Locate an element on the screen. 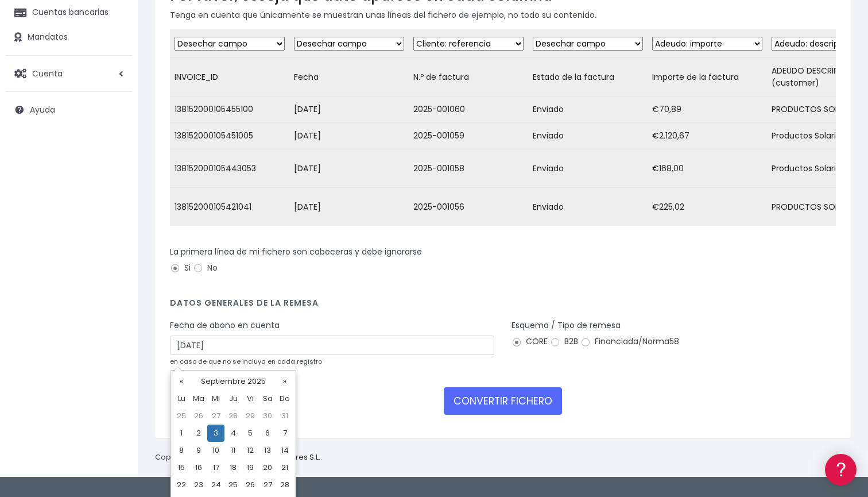 Image resolution: width=868 pixels, height=497 pixels. td: N.º de factura is located at coordinates (469, 77).